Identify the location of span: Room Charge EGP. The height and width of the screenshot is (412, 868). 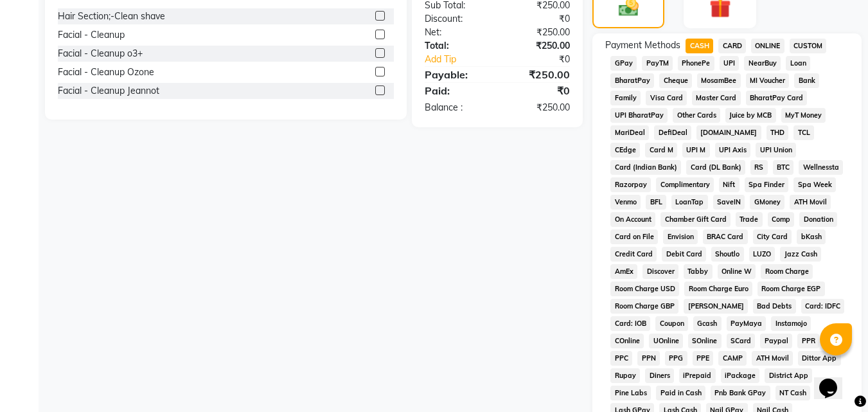
(791, 288).